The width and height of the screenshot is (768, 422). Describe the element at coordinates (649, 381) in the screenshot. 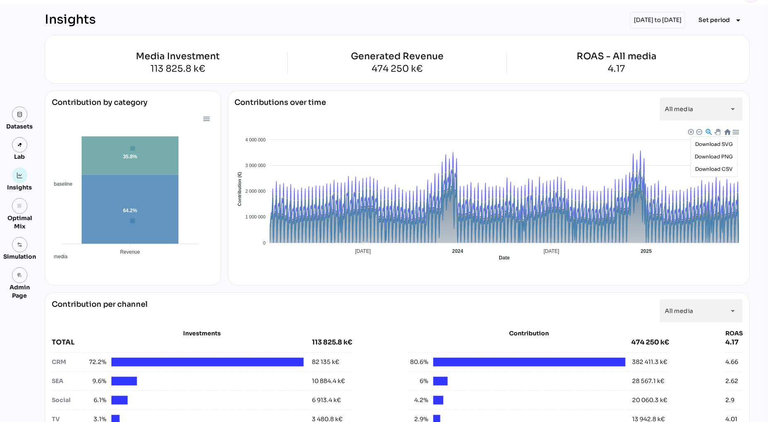

I see `div: 28 567.1 k€` at that location.